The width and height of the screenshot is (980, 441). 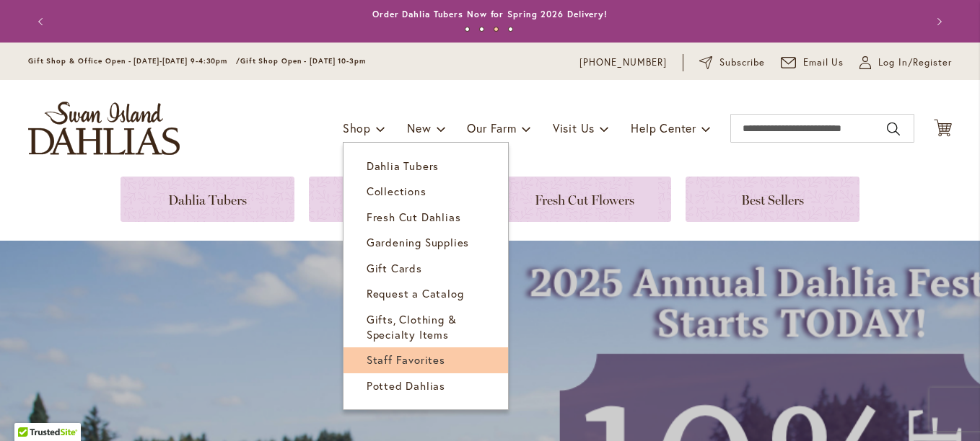 I want to click on button: 2 of 4, so click(x=481, y=29).